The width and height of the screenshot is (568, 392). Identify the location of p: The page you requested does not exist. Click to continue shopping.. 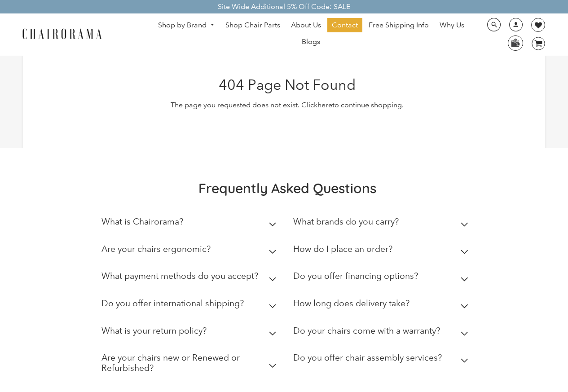
(287, 105).